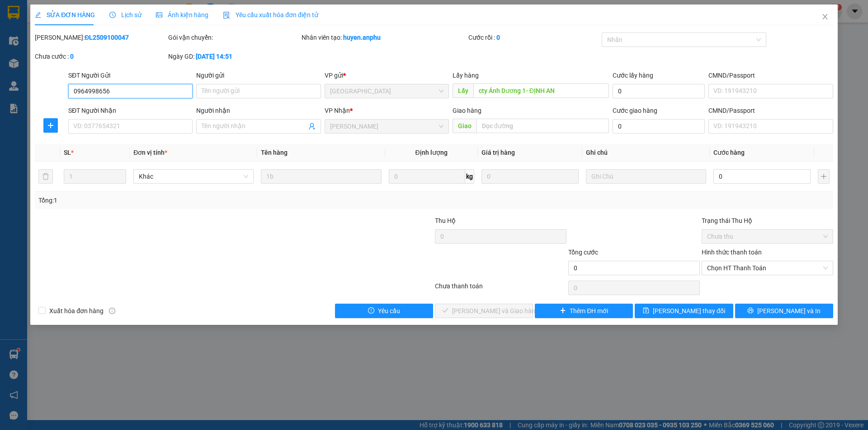 The width and height of the screenshot is (868, 430). Describe the element at coordinates (194, 177) in the screenshot. I see `span: Khác` at that location.